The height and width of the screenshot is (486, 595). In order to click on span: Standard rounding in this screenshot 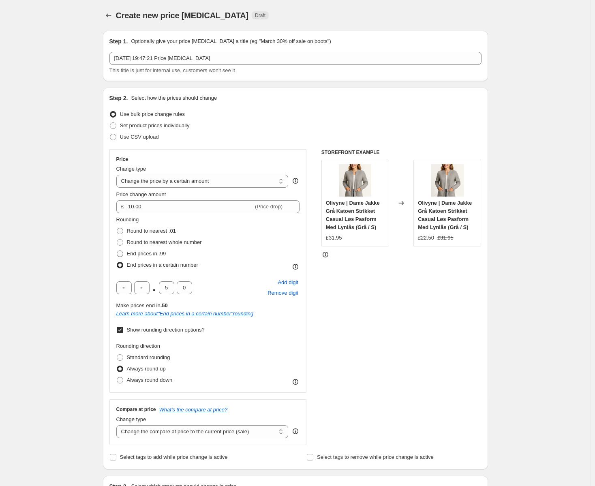, I will do `click(148, 357)`.